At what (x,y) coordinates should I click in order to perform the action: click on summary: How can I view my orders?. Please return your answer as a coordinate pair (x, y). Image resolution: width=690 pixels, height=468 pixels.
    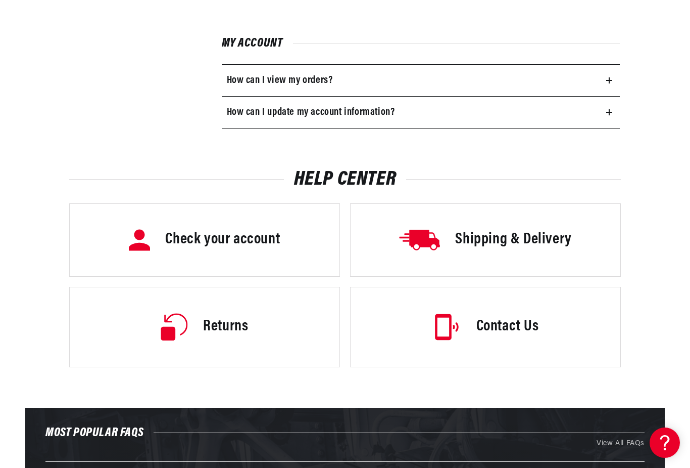
    Looking at the image, I should click on (421, 80).